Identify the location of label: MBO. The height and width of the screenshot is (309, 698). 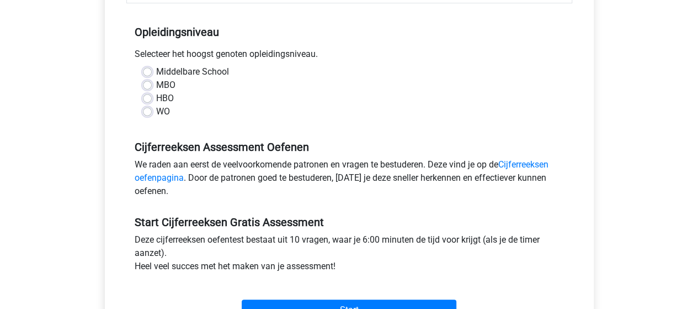
(166, 85).